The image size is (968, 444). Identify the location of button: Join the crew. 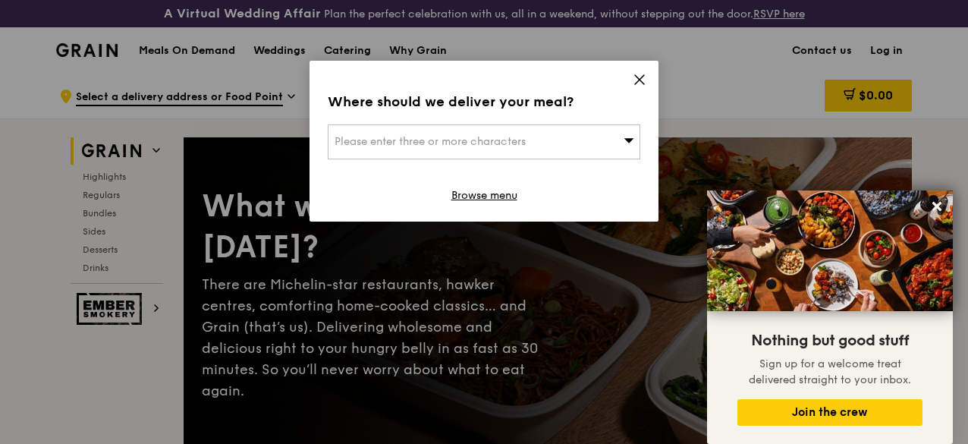
(830, 412).